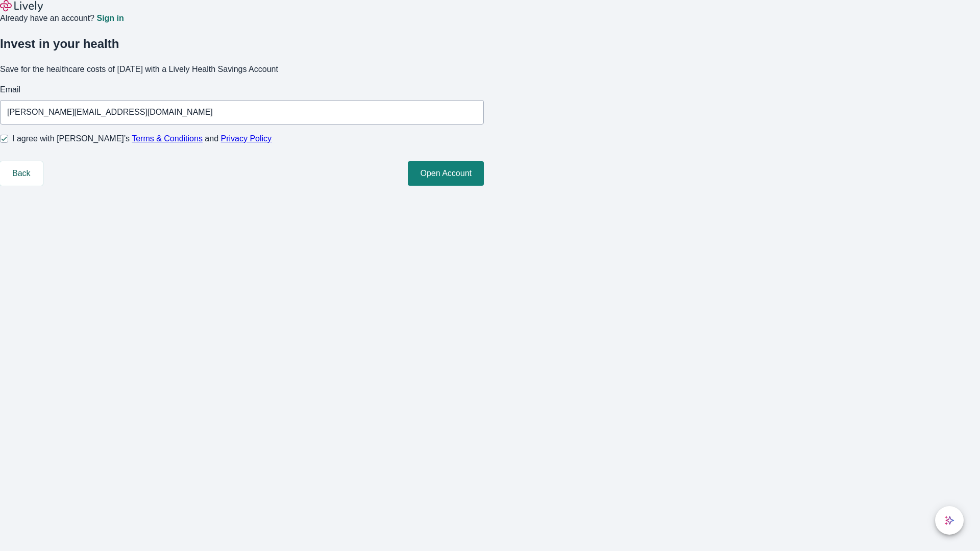 The height and width of the screenshot is (551, 980). I want to click on a: Terms & Conditions, so click(167, 138).